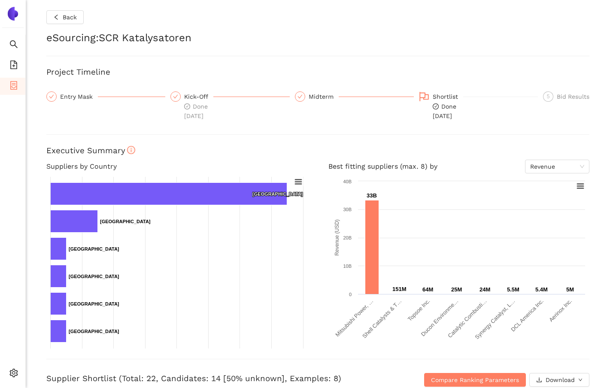 This screenshot has height=388, width=610. What do you see at coordinates (560, 380) in the screenshot?
I see `span: Download` at bounding box center [560, 380].